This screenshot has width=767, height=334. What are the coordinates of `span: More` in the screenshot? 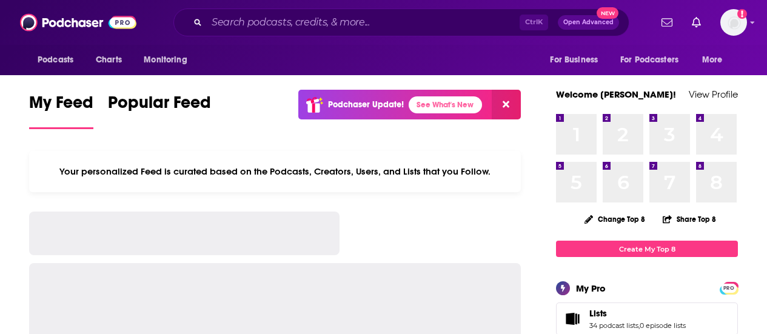 It's located at (712, 60).